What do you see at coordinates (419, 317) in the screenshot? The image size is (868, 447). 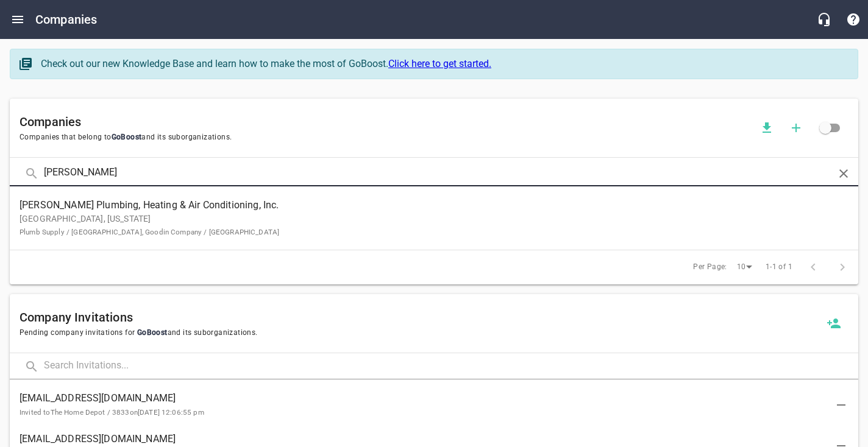 I see `h6: Company Invitations` at bounding box center [419, 317].